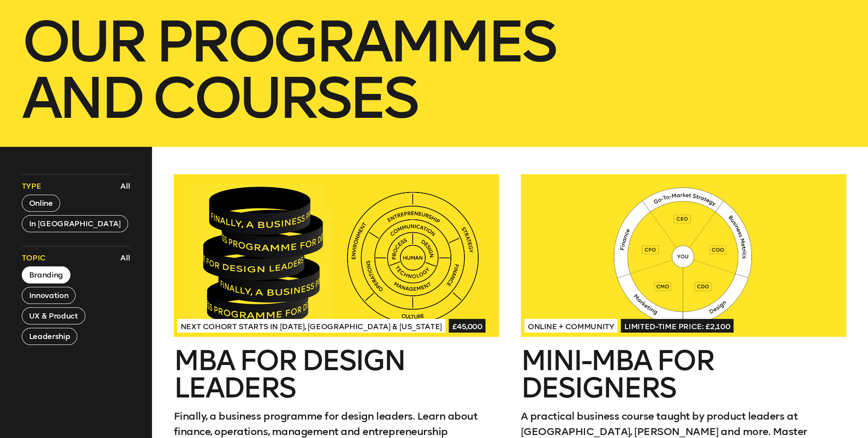  Describe the element at coordinates (683, 374) in the screenshot. I see `h2: Mini-MBA for Designers` at that location.